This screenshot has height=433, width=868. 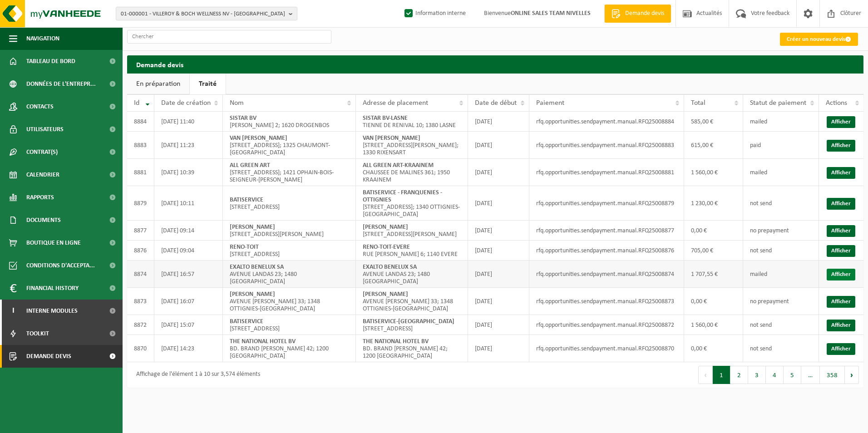 I want to click on span: Contacts, so click(x=40, y=106).